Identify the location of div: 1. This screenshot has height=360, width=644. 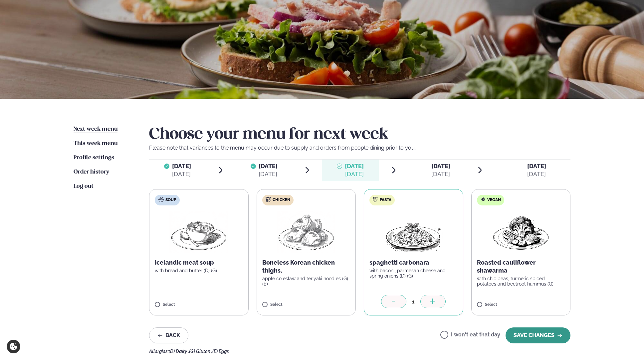
(413, 302).